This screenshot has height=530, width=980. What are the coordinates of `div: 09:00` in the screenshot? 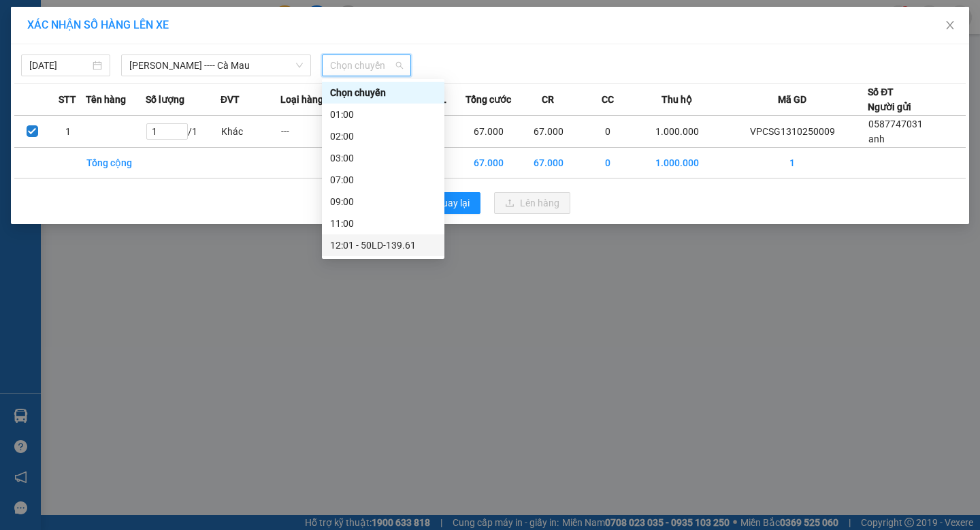 It's located at (384, 201).